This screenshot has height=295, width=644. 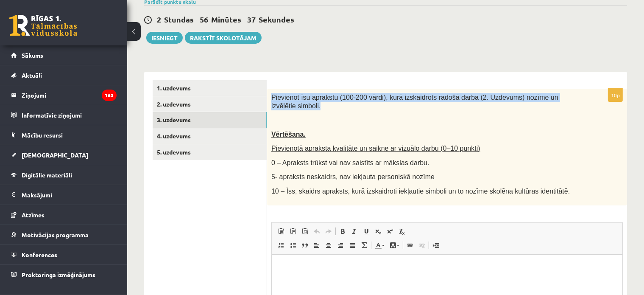 What do you see at coordinates (209, 120) in the screenshot?
I see `a: 3. uzdevums` at bounding box center [209, 120].